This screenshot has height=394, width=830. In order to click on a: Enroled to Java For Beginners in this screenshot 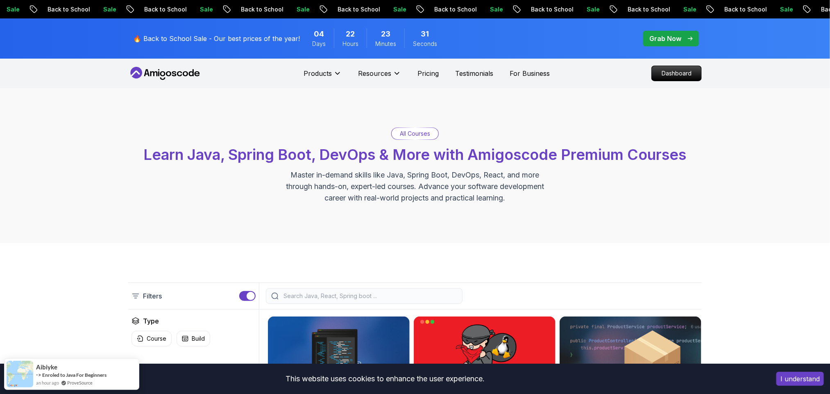, I will do `click(74, 374)`.